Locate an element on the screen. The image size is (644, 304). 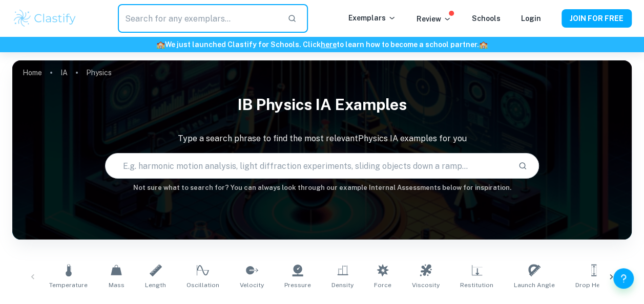
h1: IB Physics IA examples is located at coordinates (321, 105).